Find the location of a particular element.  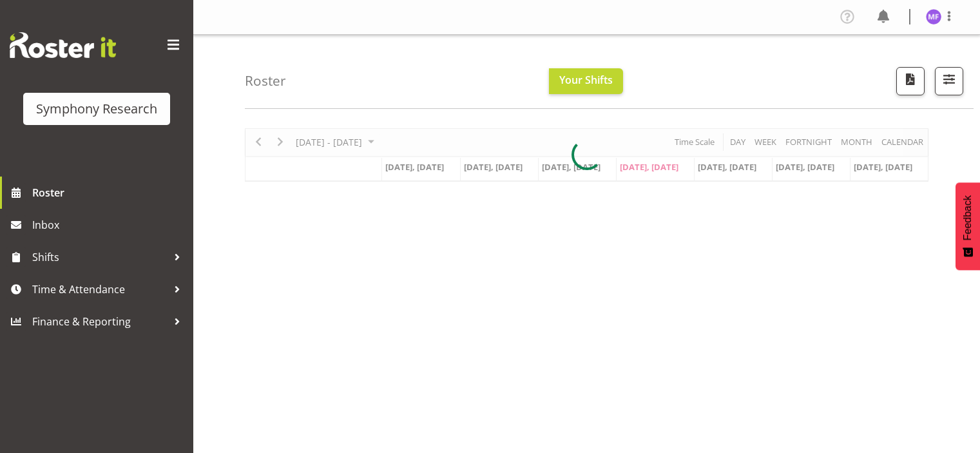

button: Download a PDF of the roster according to the set date range. is located at coordinates (910, 81).